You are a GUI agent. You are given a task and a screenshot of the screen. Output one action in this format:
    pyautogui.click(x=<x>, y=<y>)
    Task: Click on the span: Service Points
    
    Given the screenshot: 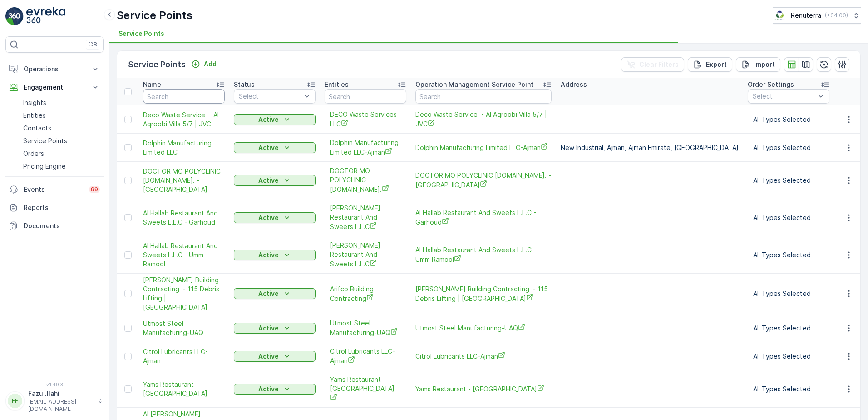 What is the action you would take?
    pyautogui.click(x=141, y=33)
    